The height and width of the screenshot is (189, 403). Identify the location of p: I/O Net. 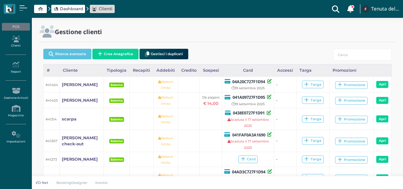
(42, 183).